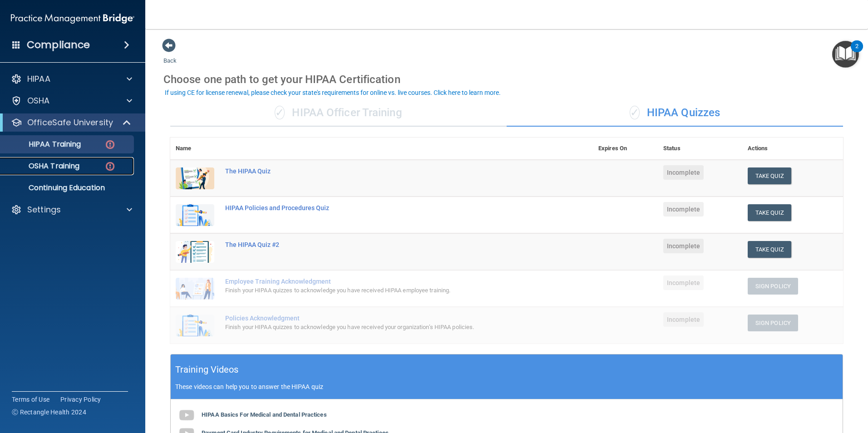 The height and width of the screenshot is (433, 868). I want to click on a: OfficeSafe University, so click(71, 122).